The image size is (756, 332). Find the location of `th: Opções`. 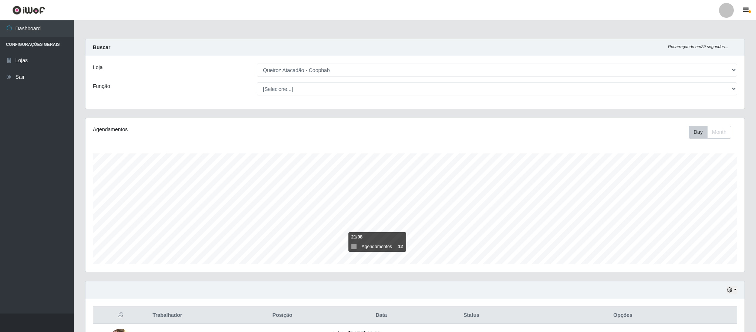

th: Opções is located at coordinates (623, 316).